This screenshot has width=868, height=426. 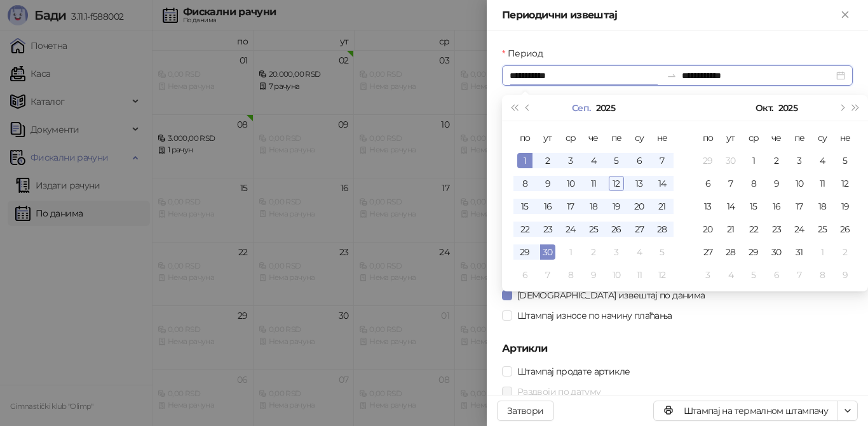 I want to click on td: 2025-09-06, so click(x=639, y=161).